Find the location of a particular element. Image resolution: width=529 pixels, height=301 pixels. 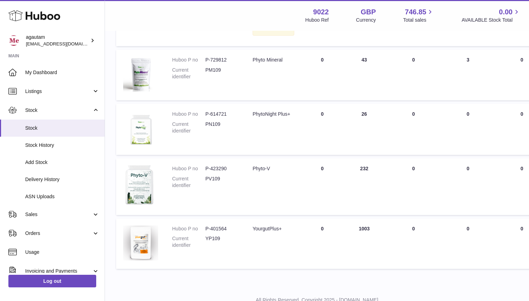

span: Stock History is located at coordinates (62, 145).